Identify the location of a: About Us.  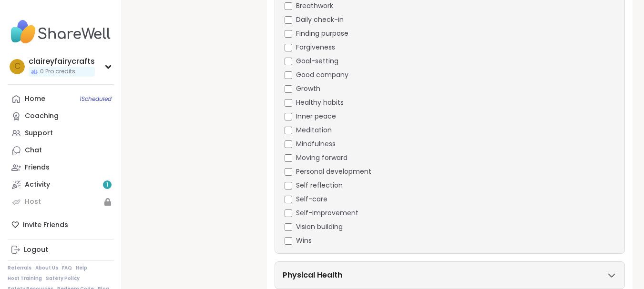
(47, 268).